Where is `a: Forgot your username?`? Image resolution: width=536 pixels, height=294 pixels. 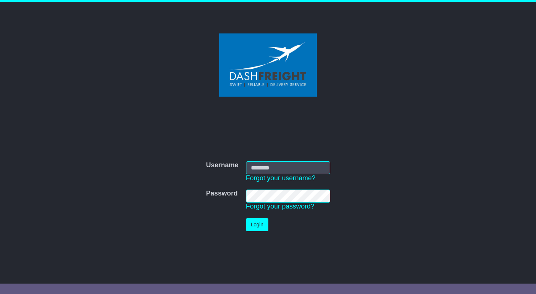 a: Forgot your username? is located at coordinates (280, 178).